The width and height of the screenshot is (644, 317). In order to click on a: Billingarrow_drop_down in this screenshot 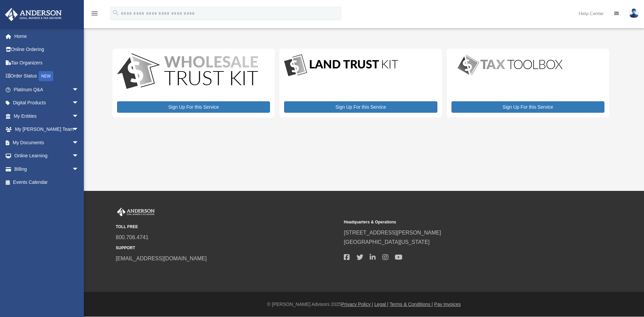, I will do `click(47, 169)`.